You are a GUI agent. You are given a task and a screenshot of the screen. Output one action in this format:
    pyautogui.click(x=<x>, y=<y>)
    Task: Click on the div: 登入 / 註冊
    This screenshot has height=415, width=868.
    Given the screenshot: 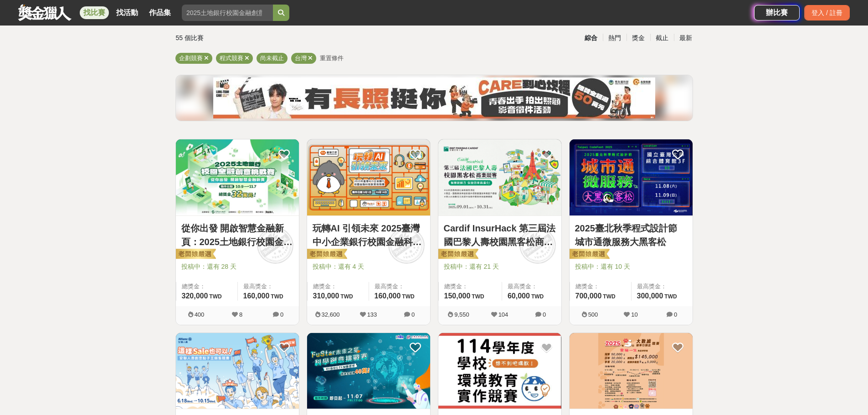 What is the action you would take?
    pyautogui.click(x=827, y=13)
    